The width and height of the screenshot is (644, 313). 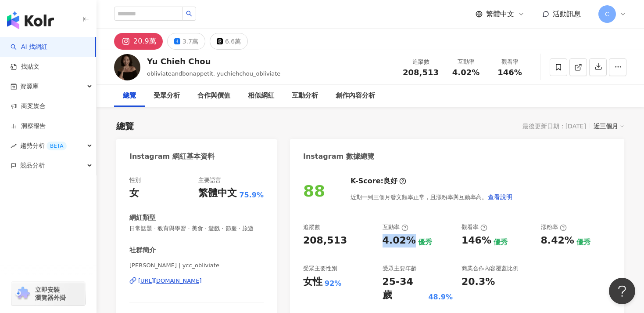 What do you see at coordinates (404, 288) in the screenshot?
I see `div: 25-34 歲` at bounding box center [404, 288].